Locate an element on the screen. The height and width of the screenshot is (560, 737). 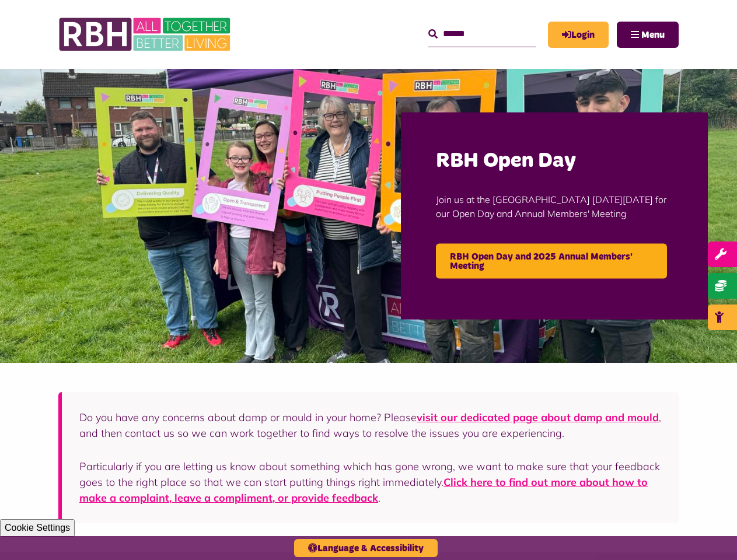
p: Particularly if you are letting us know about something which has gone wrong, we want to make sur... is located at coordinates (370, 482).